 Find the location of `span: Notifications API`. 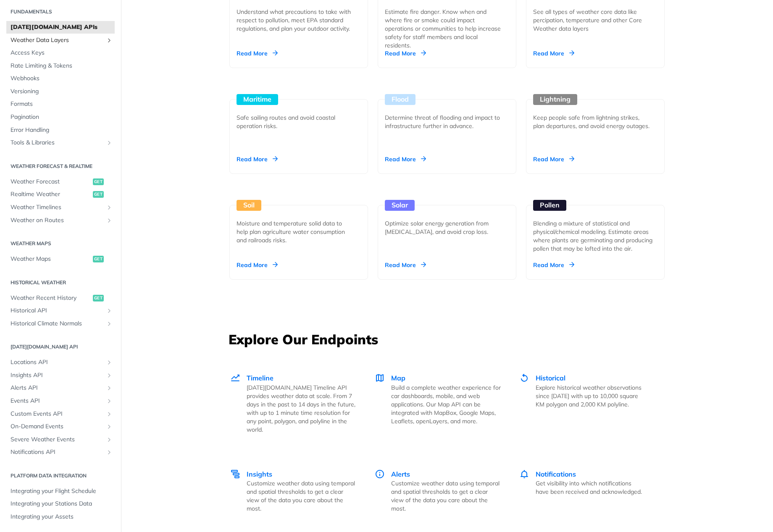

span: Notifications API is located at coordinates (58, 452).